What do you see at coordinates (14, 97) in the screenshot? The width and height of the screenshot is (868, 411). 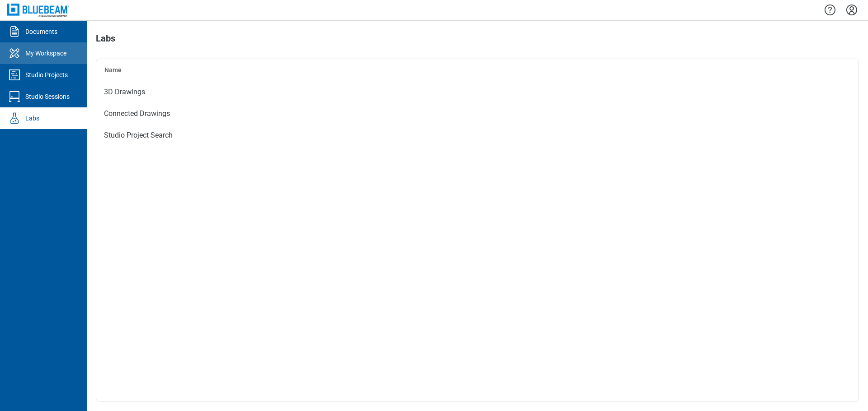 I see `svg: Studio Sessions` at bounding box center [14, 97].